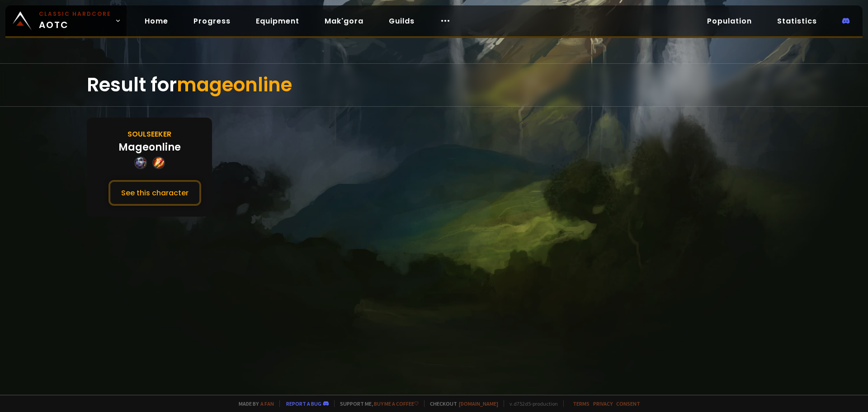 This screenshot has width=868, height=412. What do you see at coordinates (156, 21) in the screenshot?
I see `a: Home` at bounding box center [156, 21].